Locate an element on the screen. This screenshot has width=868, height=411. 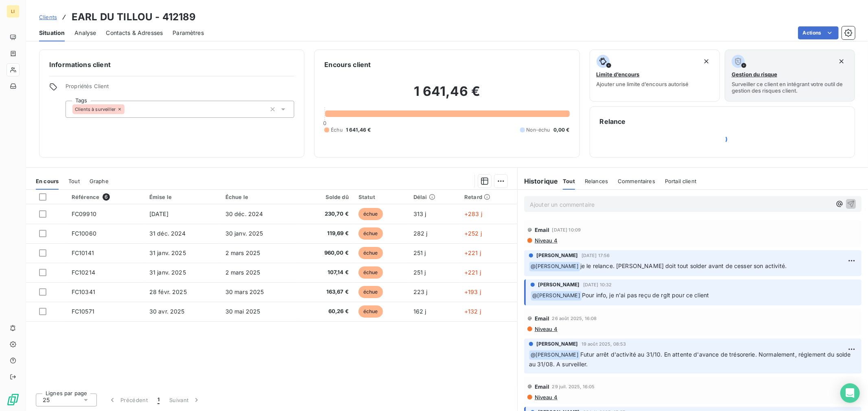
span: 6 is located at coordinates (106, 197).